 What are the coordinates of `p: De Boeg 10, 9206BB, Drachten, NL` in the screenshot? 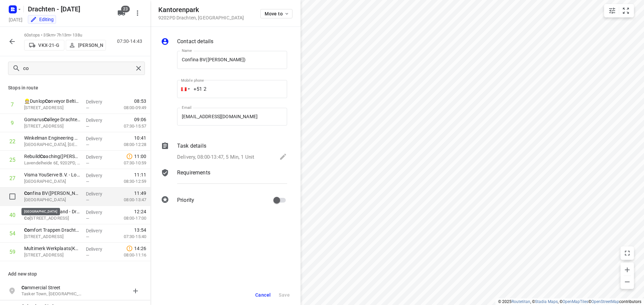 It's located at (53, 237).